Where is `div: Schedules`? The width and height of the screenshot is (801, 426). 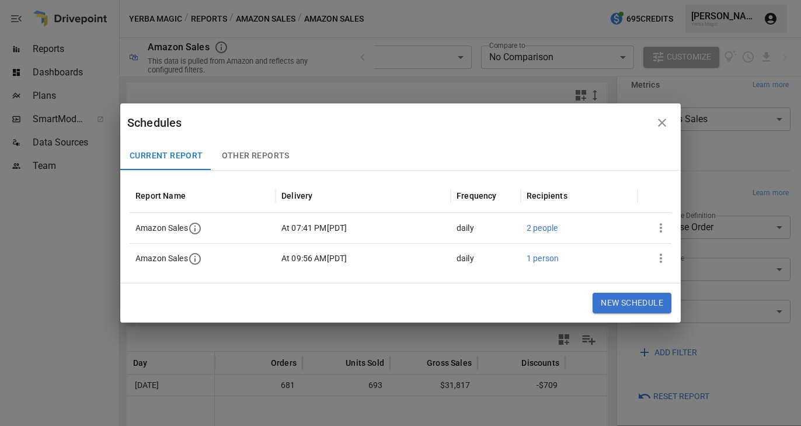
div: Schedules is located at coordinates (389, 123).